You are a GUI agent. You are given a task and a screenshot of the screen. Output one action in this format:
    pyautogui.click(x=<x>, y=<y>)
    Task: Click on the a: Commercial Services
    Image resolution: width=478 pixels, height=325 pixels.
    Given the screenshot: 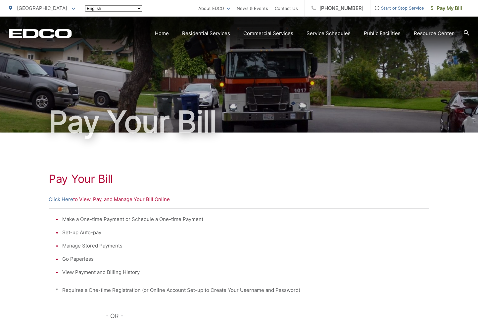 What is the action you would take?
    pyautogui.click(x=268, y=33)
    